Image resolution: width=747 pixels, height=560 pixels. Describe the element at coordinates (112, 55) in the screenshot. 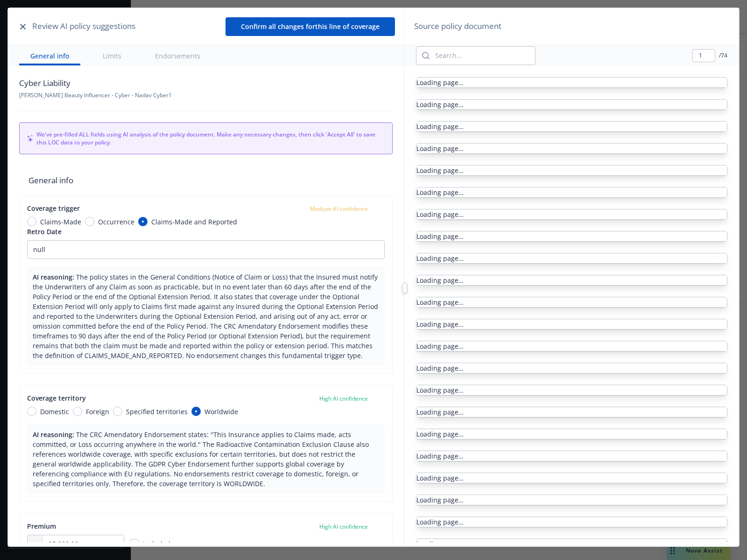

I see `button: Limits` at that location.